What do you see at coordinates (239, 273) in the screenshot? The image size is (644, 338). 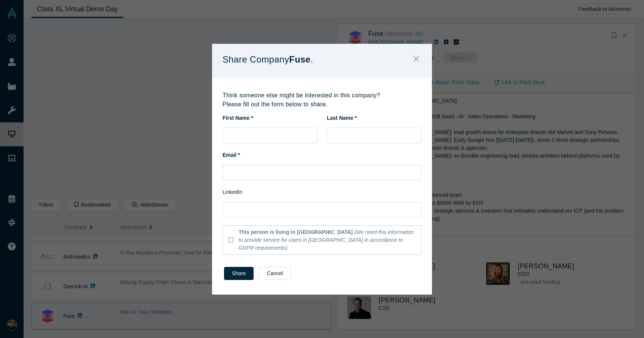 I see `button: Share` at bounding box center [239, 273].